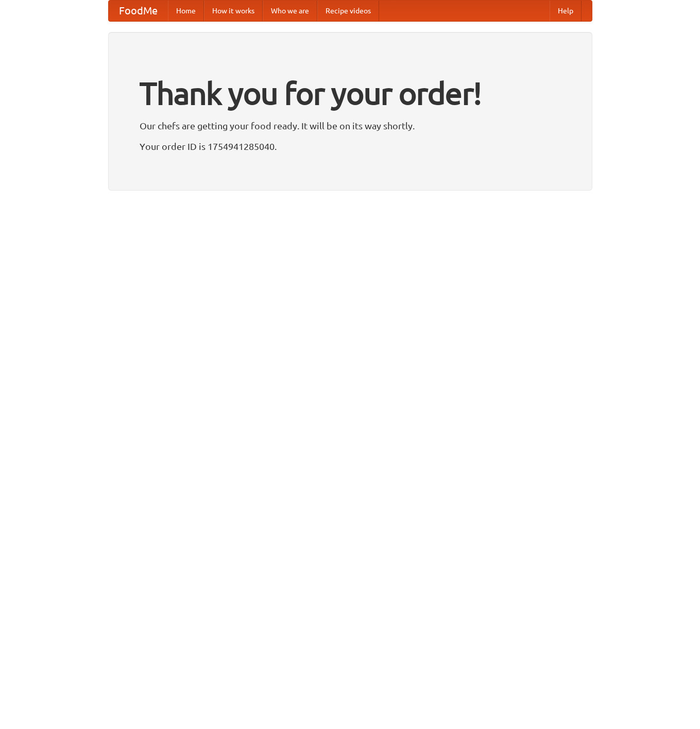 This screenshot has width=700, height=729. I want to click on p: Our chefs are getting your food ready. It will be on its way shortly., so click(350, 126).